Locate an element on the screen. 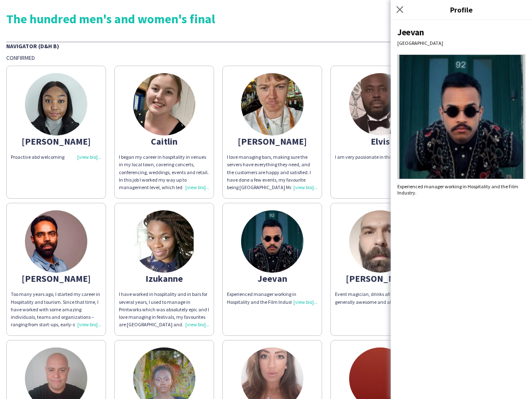 The image size is (532, 399). div: Event magician, drinks aficionado, generally awesome and above all, modest! is located at coordinates (380, 298).